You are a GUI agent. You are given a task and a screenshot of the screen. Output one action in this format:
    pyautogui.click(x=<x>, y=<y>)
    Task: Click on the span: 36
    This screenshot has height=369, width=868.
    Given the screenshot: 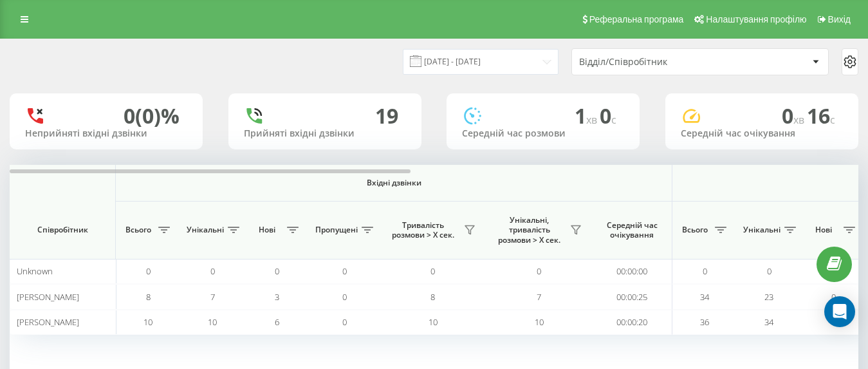 What is the action you would take?
    pyautogui.click(x=705, y=322)
    